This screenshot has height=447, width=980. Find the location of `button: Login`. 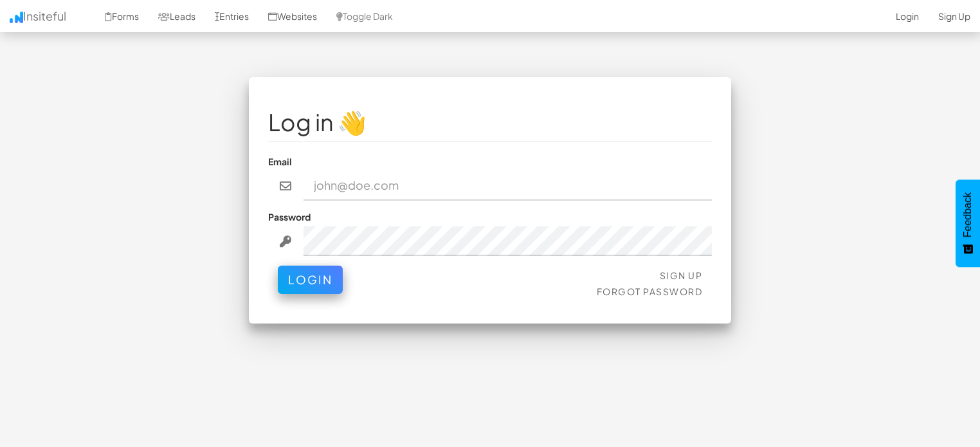

button: Login is located at coordinates (310, 280).